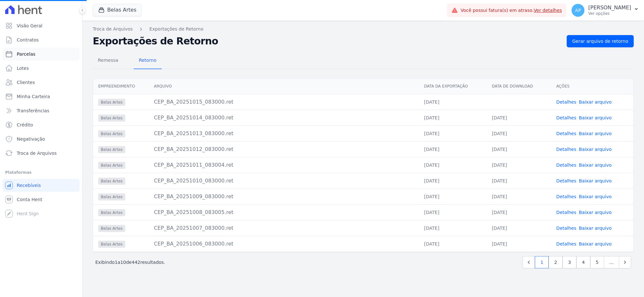 The image size is (644, 297). Describe the element at coordinates (578, 10) in the screenshot. I see `span: AP` at that location.